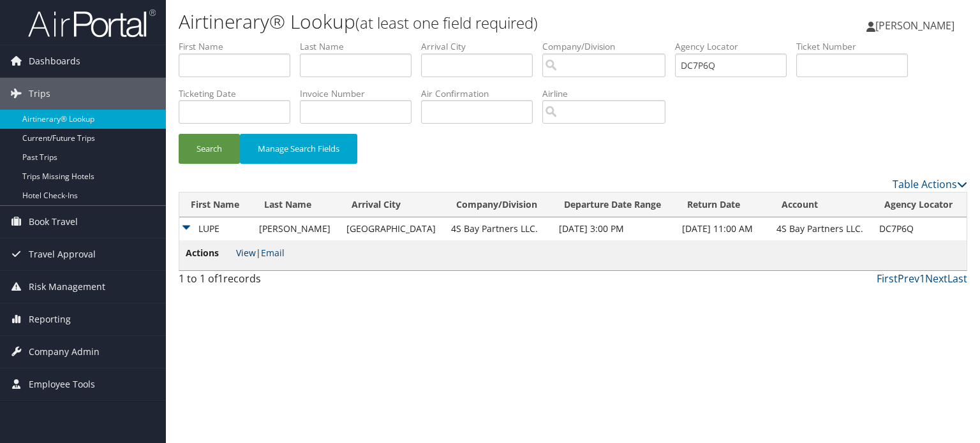 Image resolution: width=980 pixels, height=443 pixels. I want to click on th: Company/Division, so click(498, 205).